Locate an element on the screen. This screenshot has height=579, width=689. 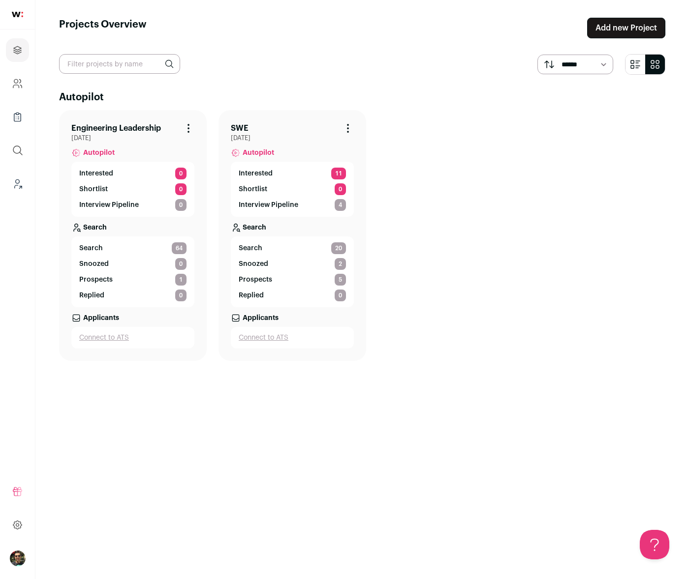
a: Snoozed 2 is located at coordinates (292, 264).